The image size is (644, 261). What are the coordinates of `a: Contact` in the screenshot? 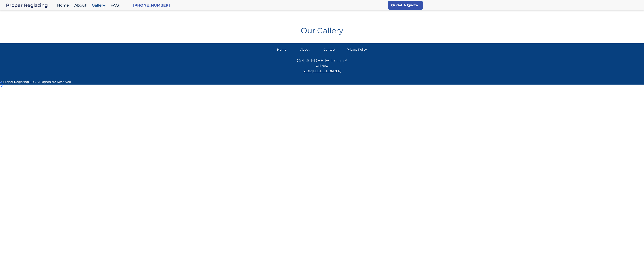 It's located at (334, 50).